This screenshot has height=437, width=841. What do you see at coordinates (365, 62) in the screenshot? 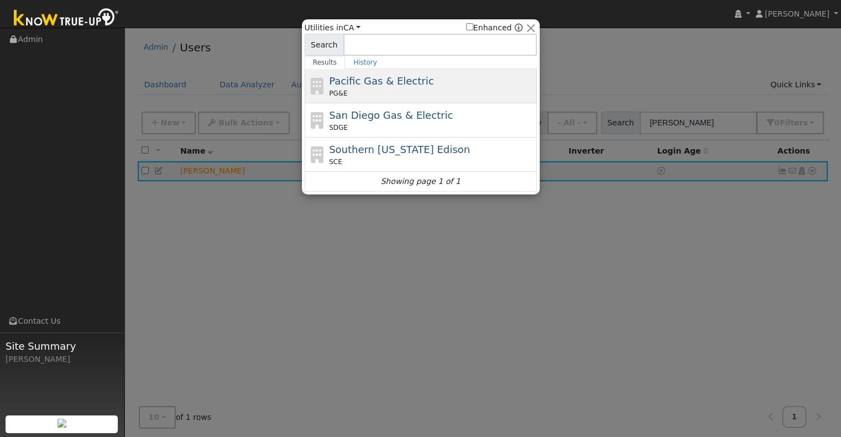
I see `a: History` at bounding box center [365, 62].